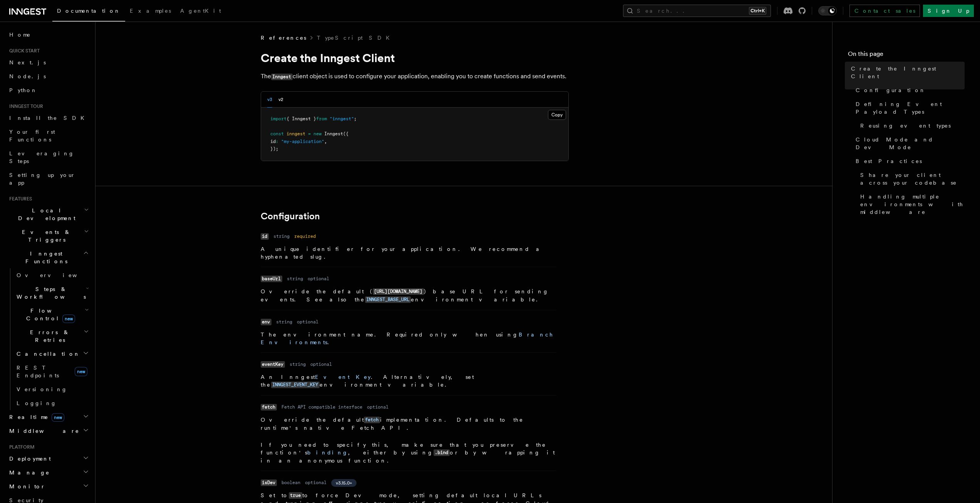  I want to click on p: If you need to specify this, make sure that you preserve the function's , either by using or by w..., so click(409, 452).